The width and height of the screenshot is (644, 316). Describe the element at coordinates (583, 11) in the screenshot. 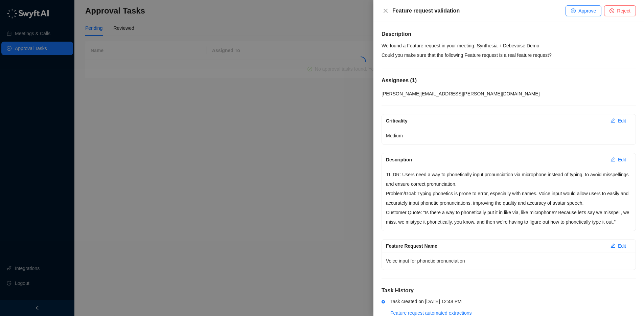

I see `button: Approve` at that location.